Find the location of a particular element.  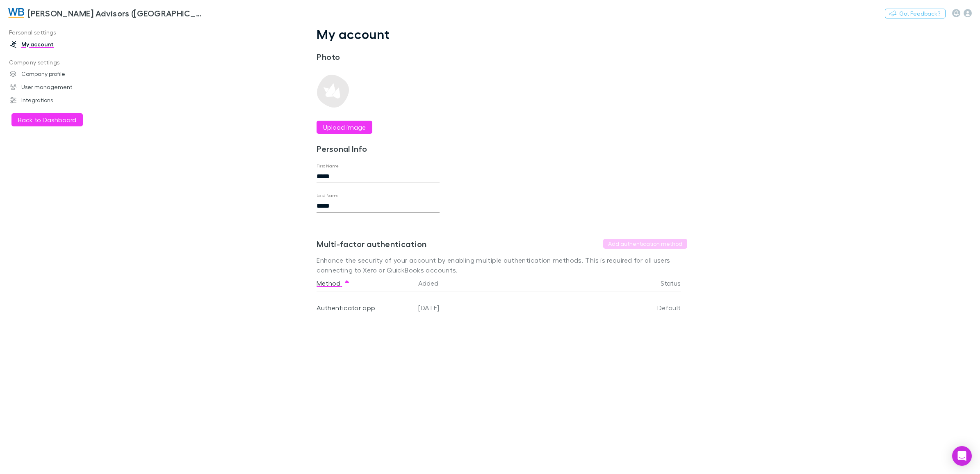

div: Open Intercom Messenger is located at coordinates (962, 456).